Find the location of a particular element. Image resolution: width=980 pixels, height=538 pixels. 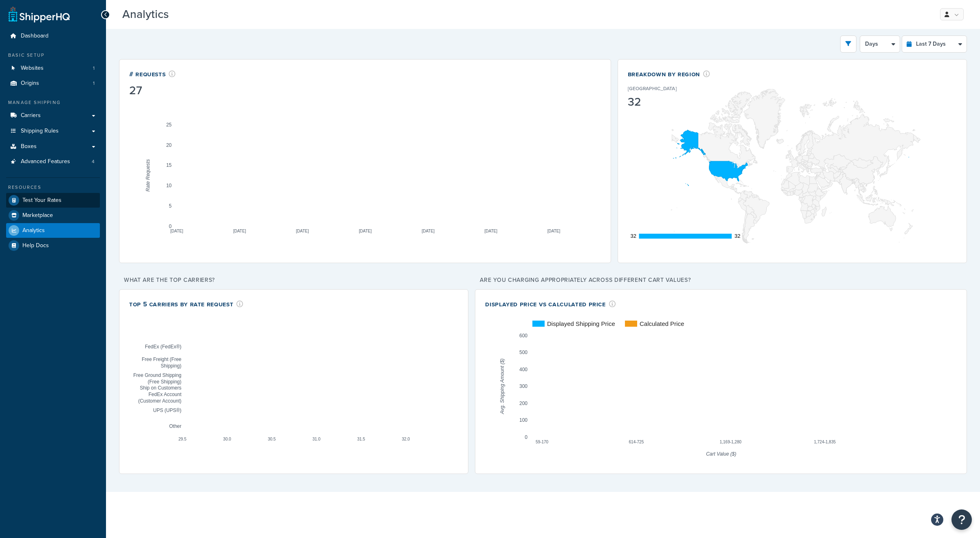

text: Ship on Customers is located at coordinates (161, 388).